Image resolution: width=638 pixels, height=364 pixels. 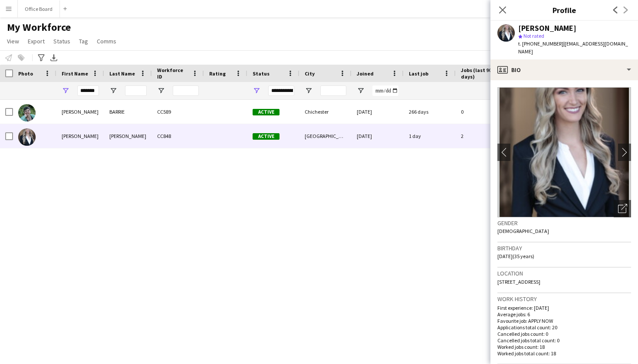 What do you see at coordinates (39, 9) in the screenshot?
I see `button: Office Board` at bounding box center [39, 9].